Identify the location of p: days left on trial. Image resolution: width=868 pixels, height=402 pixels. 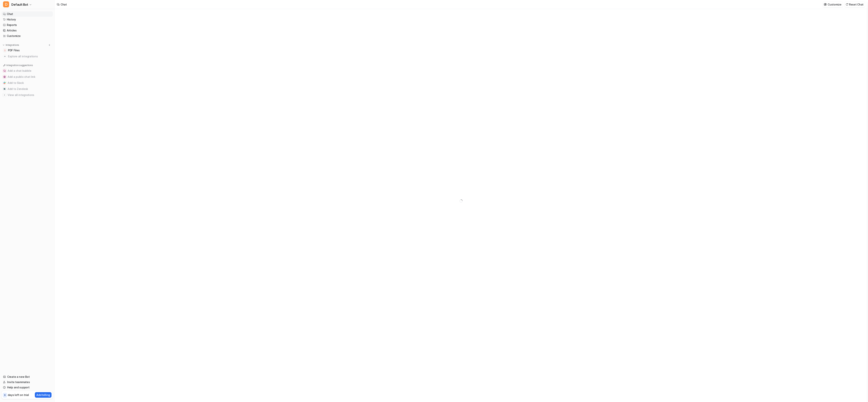
(19, 395).